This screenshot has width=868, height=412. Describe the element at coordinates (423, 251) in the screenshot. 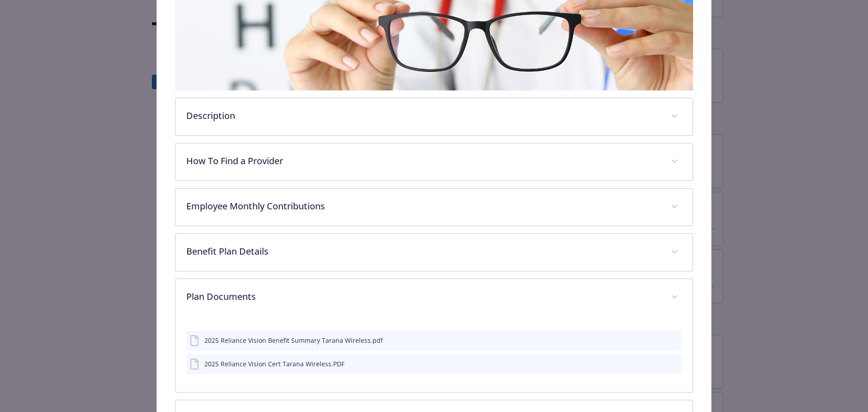

I see `p: Benefit Plan Details` at that location.